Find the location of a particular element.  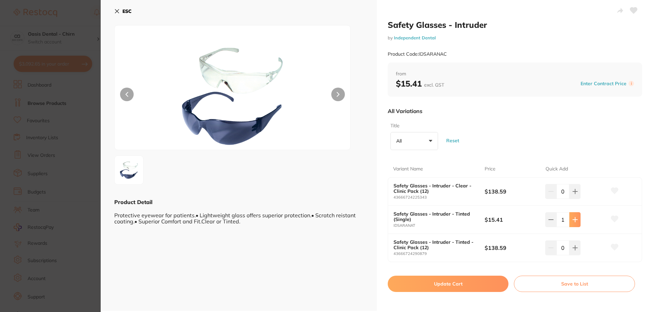

b: ESC is located at coordinates (127, 11).